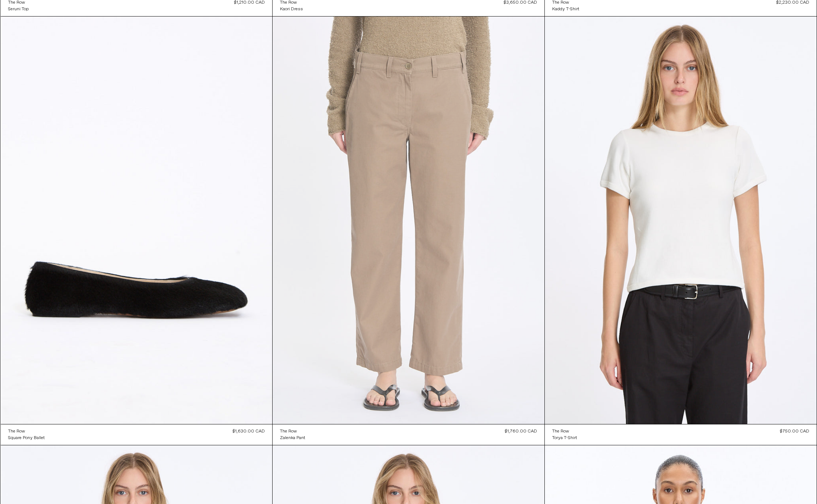  What do you see at coordinates (27, 438) in the screenshot?
I see `div: Square Pony Ballet` at bounding box center [27, 438].